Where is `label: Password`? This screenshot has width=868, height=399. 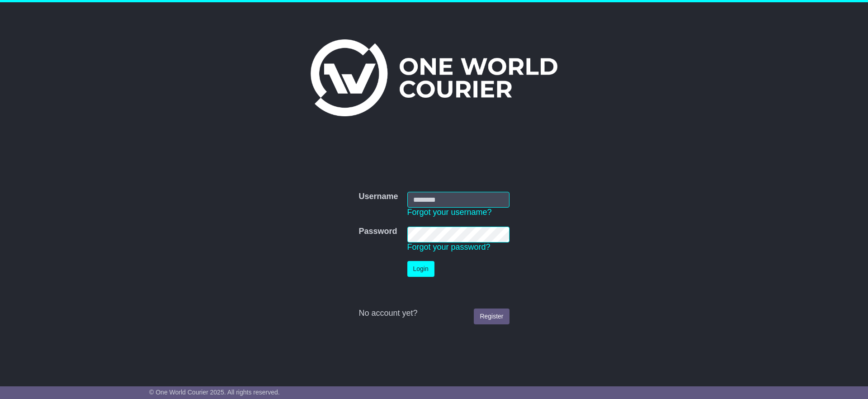 label: Password is located at coordinates (378, 232).